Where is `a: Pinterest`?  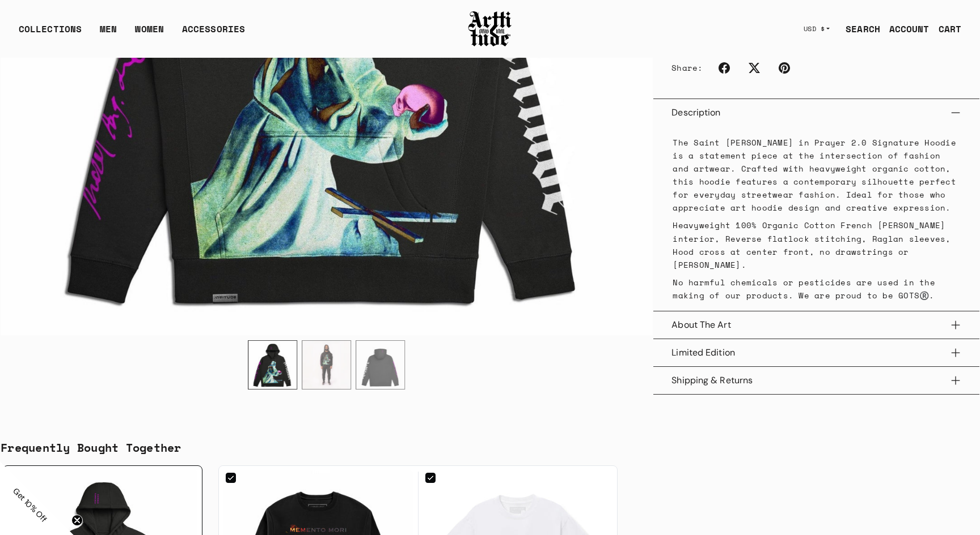 a: Pinterest is located at coordinates (784, 68).